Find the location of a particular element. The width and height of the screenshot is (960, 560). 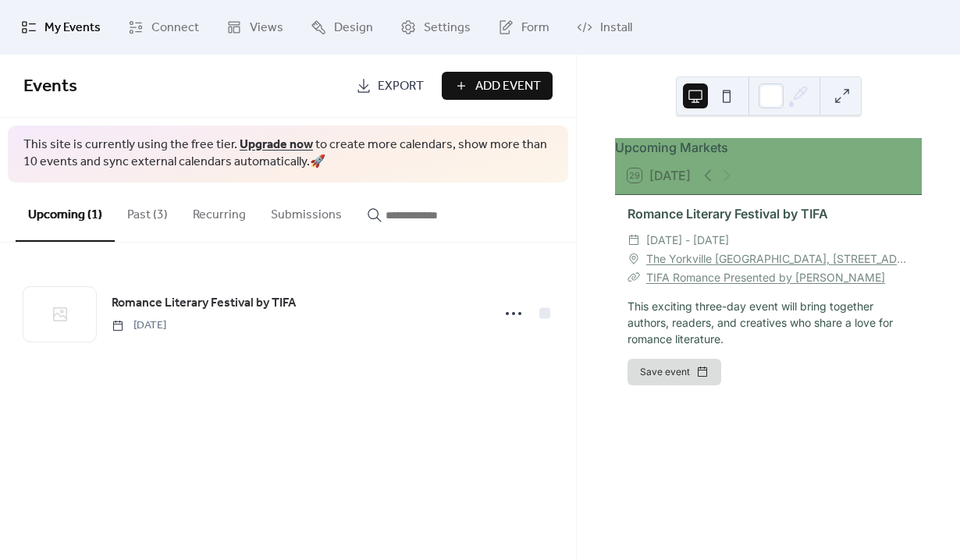

button: Recurring is located at coordinates (219, 211).